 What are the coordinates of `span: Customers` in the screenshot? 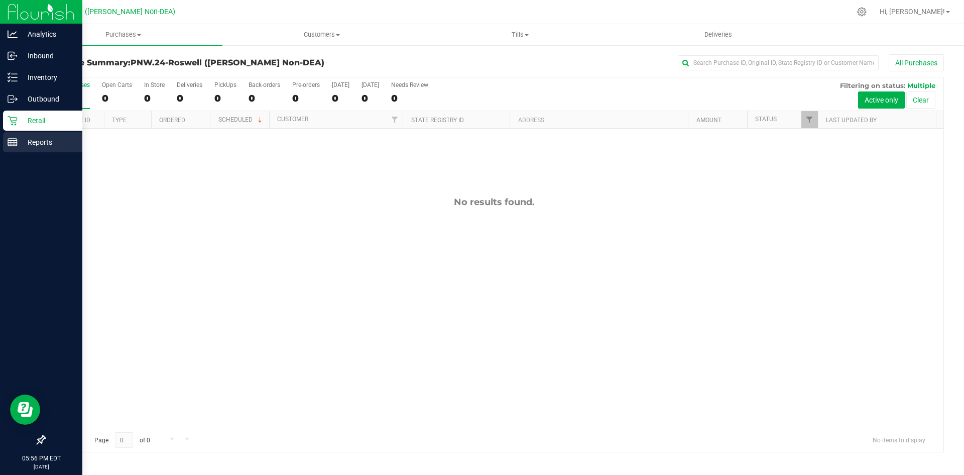 It's located at (321, 35).